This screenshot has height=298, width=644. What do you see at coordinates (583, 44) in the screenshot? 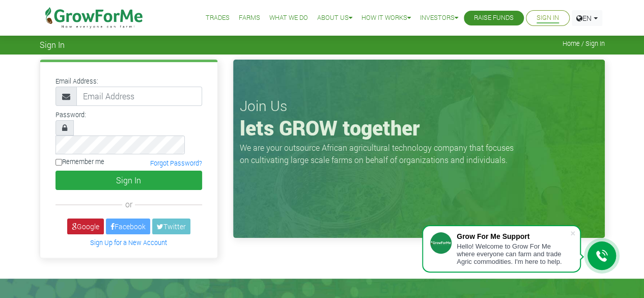
I see `span: Home / Sign In` at bounding box center [583, 44].